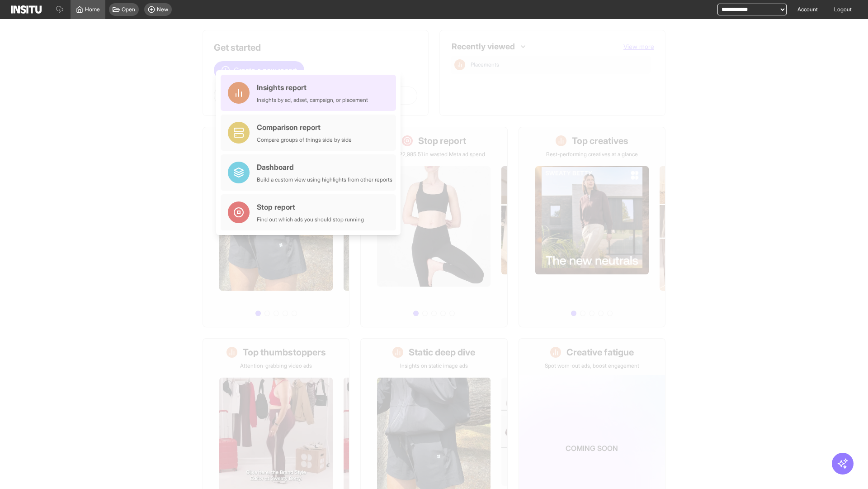 This screenshot has width=868, height=489. What do you see at coordinates (310, 220) in the screenshot?
I see `div: Find out which ads you should stop running` at bounding box center [310, 220].